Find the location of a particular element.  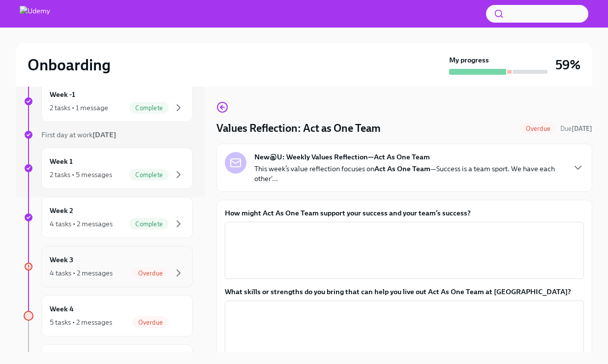

label: How might Act As One Team support your success and your team’s success? is located at coordinates (405, 213).